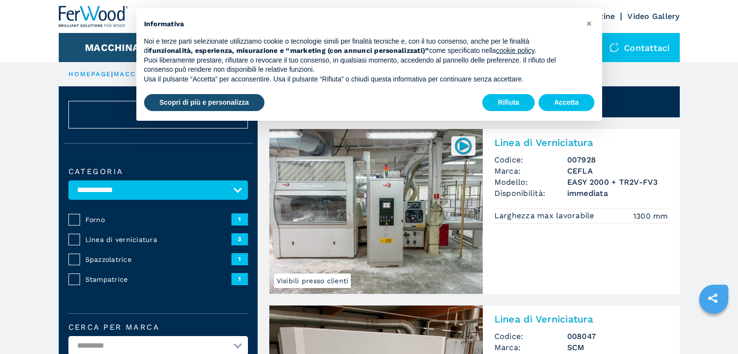 This screenshot has height=354, width=738. What do you see at coordinates (361, 80) in the screenshot?
I see `p: Usa il pulsante “Accetta” per acconsentire. Usa il pulsante “Rifiuta” o chiudi questa informativa...` at bounding box center [361, 80].